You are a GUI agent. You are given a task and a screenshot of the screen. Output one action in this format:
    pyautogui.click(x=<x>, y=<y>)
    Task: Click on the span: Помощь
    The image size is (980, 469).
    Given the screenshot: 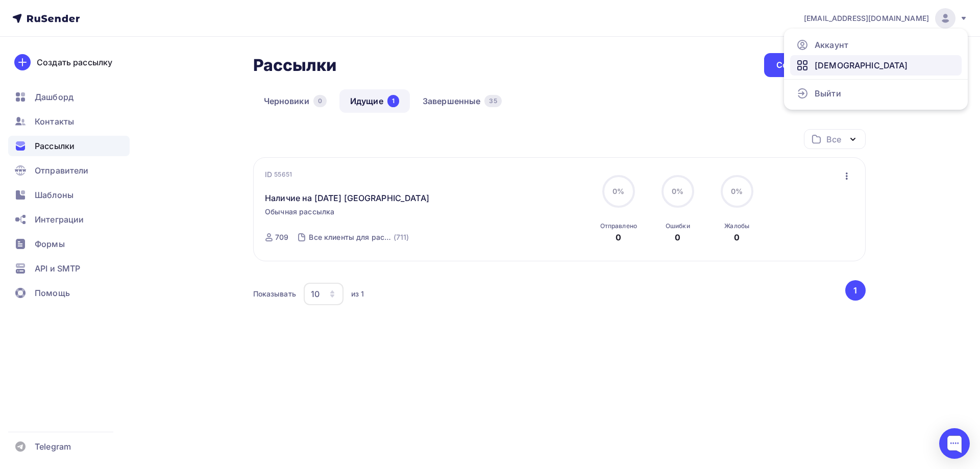 What is the action you would take?
    pyautogui.click(x=52, y=294)
    